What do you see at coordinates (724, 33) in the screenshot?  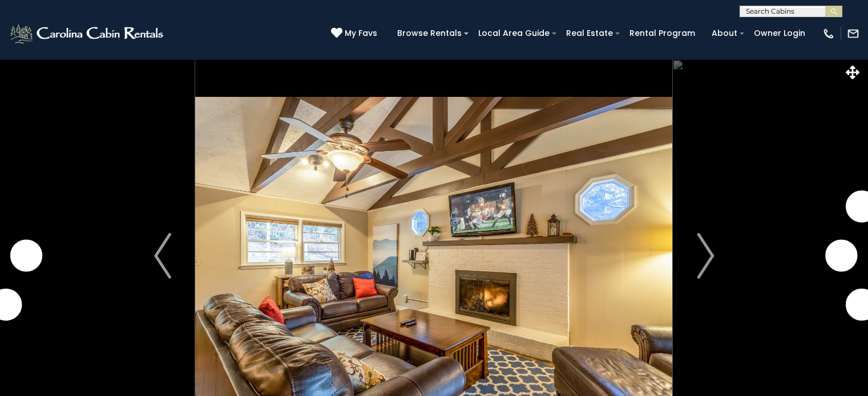 I see `a: About` at bounding box center [724, 33].